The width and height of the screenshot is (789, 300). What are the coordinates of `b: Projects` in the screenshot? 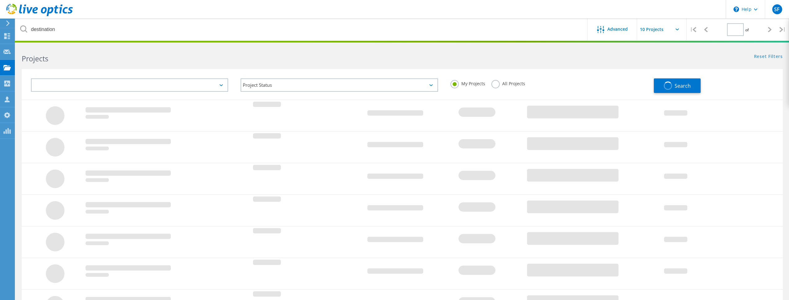 It's located at (35, 59).